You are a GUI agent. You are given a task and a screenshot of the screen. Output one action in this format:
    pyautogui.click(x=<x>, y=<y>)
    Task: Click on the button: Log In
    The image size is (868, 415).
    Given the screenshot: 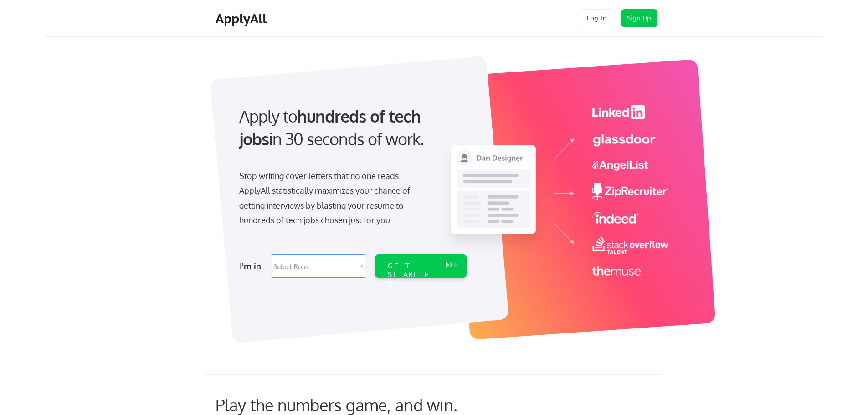 What is the action you would take?
    pyautogui.click(x=597, y=18)
    